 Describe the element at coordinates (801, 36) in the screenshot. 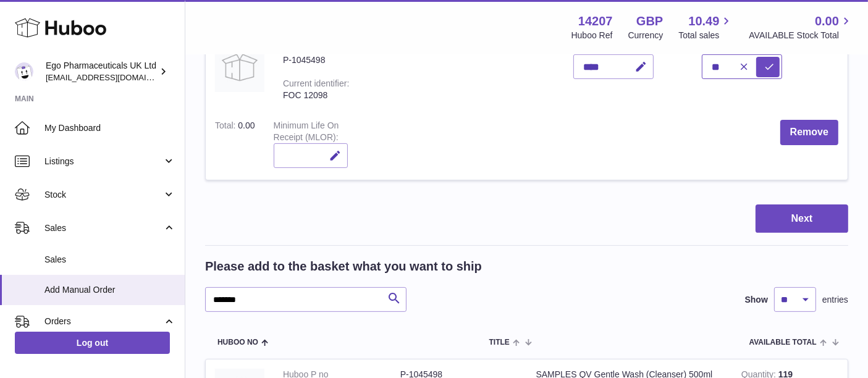

I see `span: AVAILABLE Stock Total` at that location.